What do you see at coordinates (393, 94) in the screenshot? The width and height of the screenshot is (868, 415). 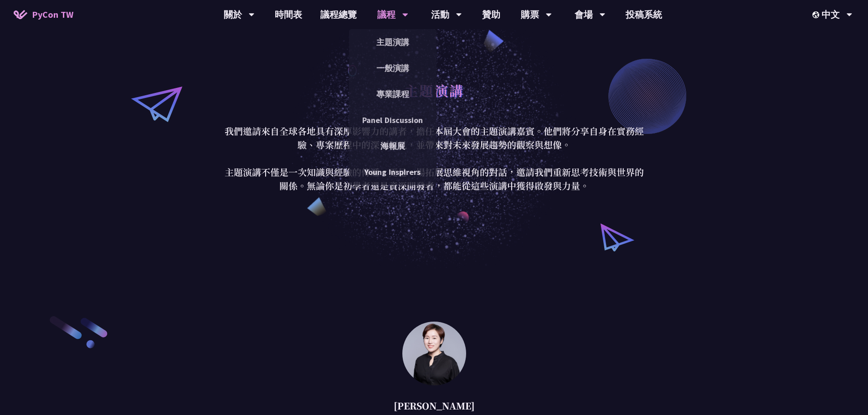 I see `a: 專業課程` at bounding box center [393, 94].